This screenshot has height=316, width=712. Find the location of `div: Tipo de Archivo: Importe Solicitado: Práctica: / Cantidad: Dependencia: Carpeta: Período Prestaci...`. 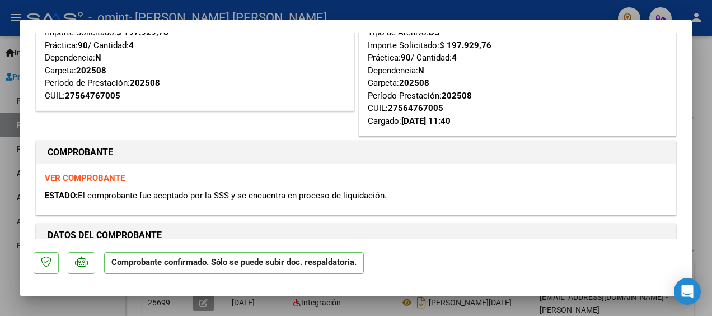

div: Tipo de Archivo: Importe Solicitado: Práctica: / Cantidad: Dependencia: Carpeta: Período Prestaci... is located at coordinates (518, 71).